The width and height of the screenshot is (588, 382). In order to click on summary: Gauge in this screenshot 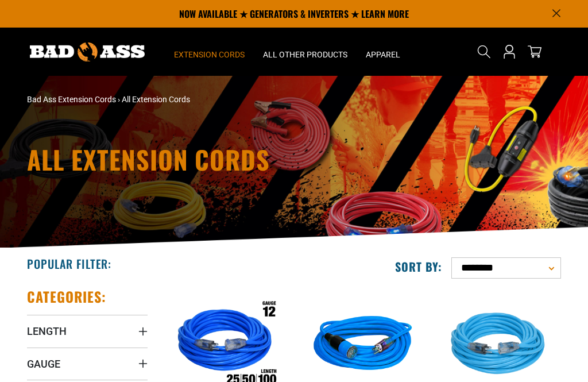, I will do `click(87, 364)`.